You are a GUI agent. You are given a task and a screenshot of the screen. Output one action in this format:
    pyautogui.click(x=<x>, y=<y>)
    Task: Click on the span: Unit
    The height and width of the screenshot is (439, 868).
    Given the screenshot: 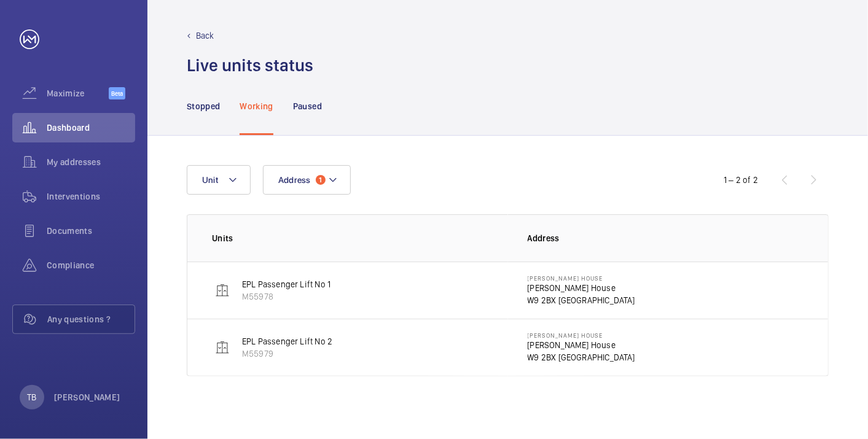 What is the action you would take?
    pyautogui.click(x=210, y=180)
    